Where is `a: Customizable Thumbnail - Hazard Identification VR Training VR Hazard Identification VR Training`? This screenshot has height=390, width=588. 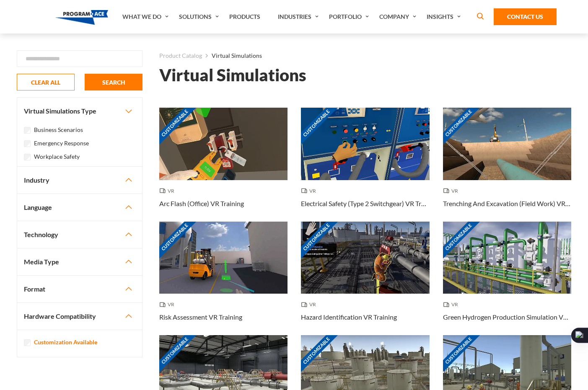 a: Customizable Thumbnail - Hazard Identification VR Training VR Hazard Identification VR Training is located at coordinates (365, 278).